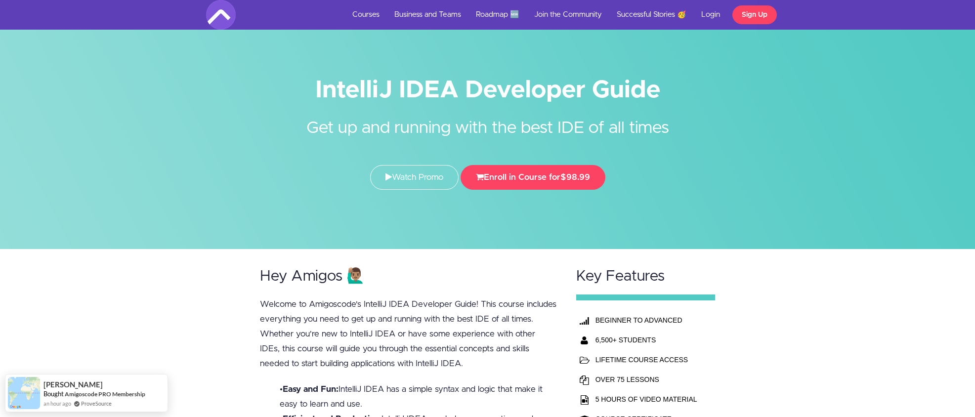 This screenshot has height=417, width=975. Describe the element at coordinates (755, 15) in the screenshot. I see `a: Sign Up` at that location.